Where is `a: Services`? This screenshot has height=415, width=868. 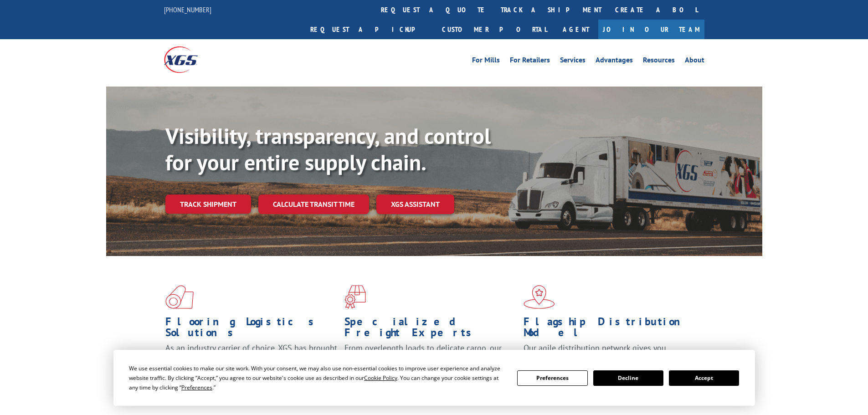 a: Services is located at coordinates (573, 61).